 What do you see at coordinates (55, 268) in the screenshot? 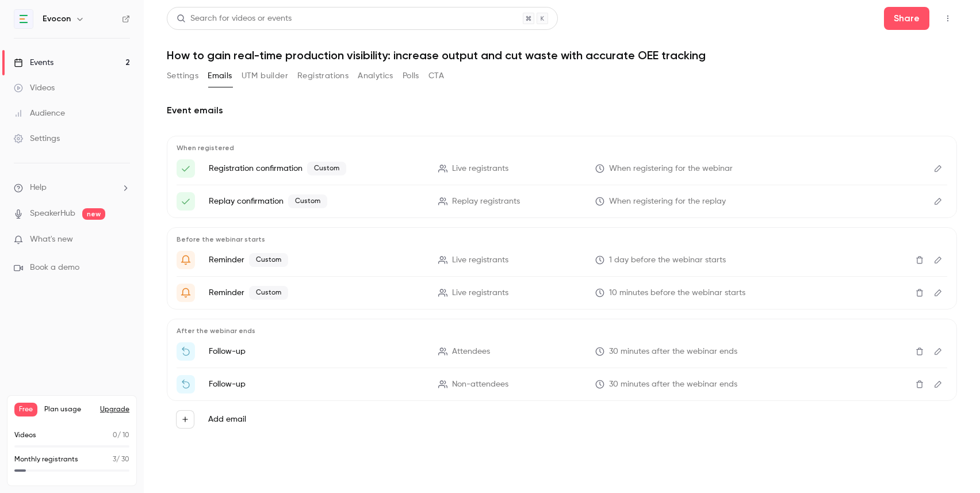
I see `span: Book a demo` at bounding box center [55, 268].